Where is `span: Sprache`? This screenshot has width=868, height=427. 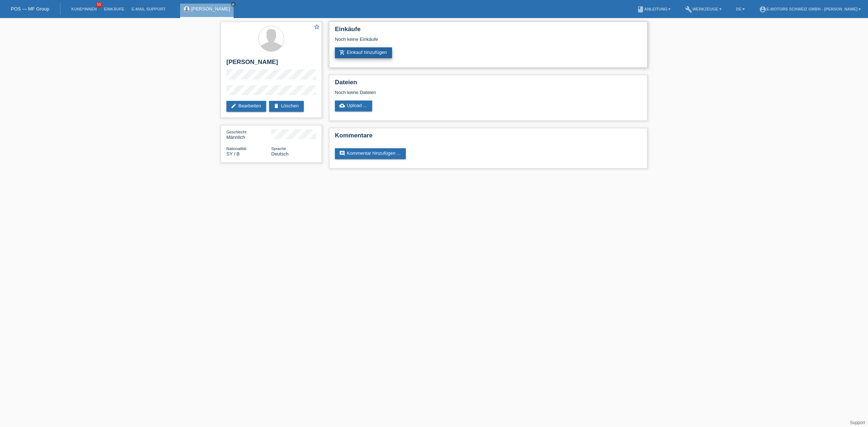 span: Sprache is located at coordinates (279, 148).